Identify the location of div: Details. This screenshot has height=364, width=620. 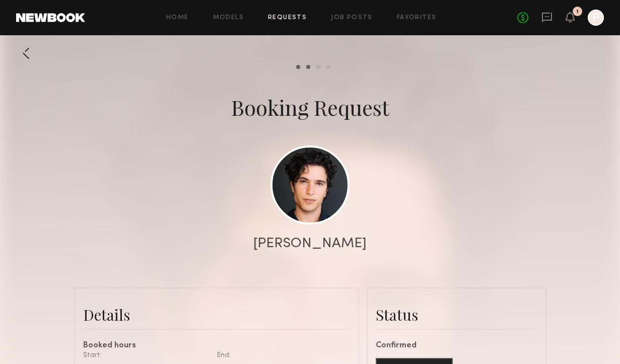
(216, 315).